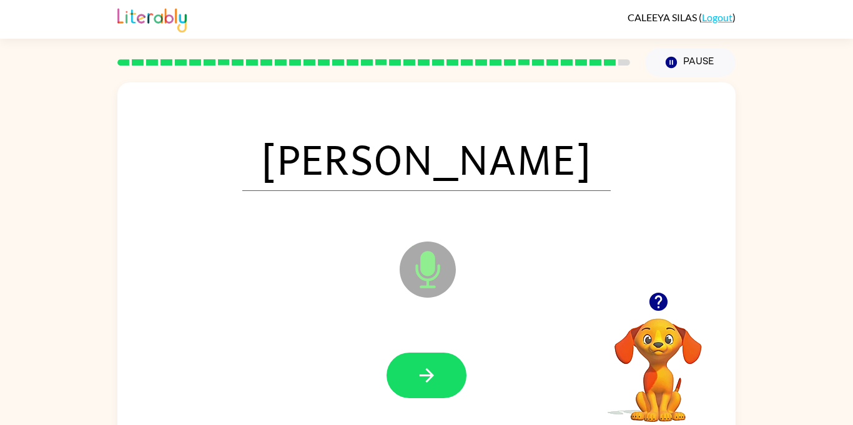 Image resolution: width=853 pixels, height=425 pixels. What do you see at coordinates (152, 19) in the screenshot?
I see `img: Literably` at bounding box center [152, 19].